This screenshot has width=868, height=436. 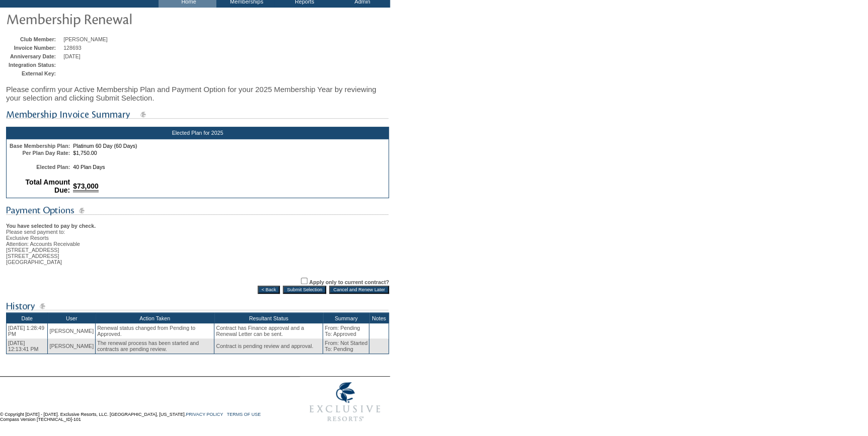 I want to click on td: Invoice Number:, so click(x=34, y=48).